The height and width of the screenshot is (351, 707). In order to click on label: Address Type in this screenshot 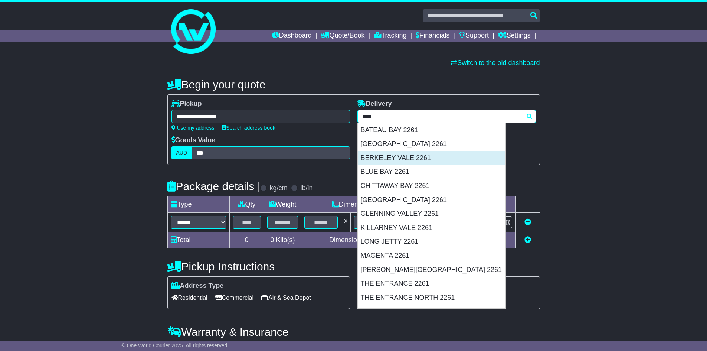, I will do `click(197, 286)`.